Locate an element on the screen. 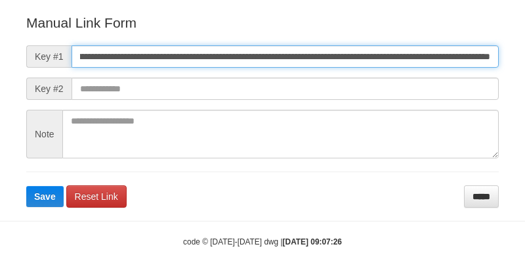 This screenshot has width=525, height=280. span: Note is located at coordinates (44, 134).